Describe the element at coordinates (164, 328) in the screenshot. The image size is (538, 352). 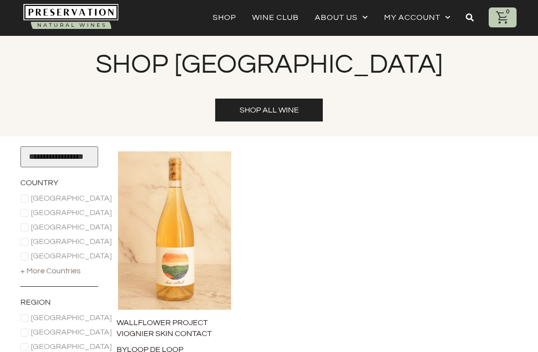
I see `a: Wallflower Project Viognier Skin Contact` at that location.